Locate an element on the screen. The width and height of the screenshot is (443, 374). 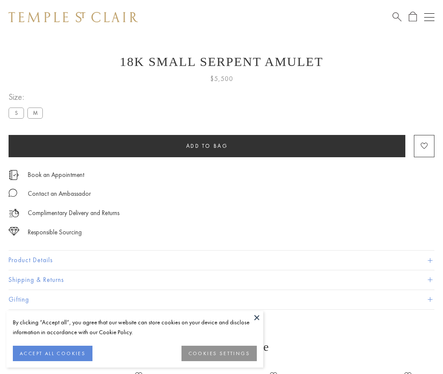
div: Contact an Ambassador is located at coordinates (59, 194).